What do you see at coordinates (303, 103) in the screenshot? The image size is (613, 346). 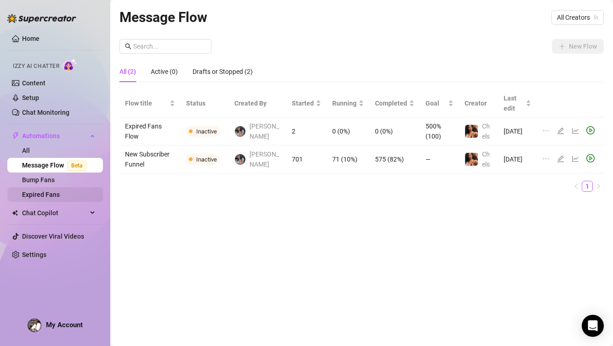 I see `span: Started` at bounding box center [303, 103].